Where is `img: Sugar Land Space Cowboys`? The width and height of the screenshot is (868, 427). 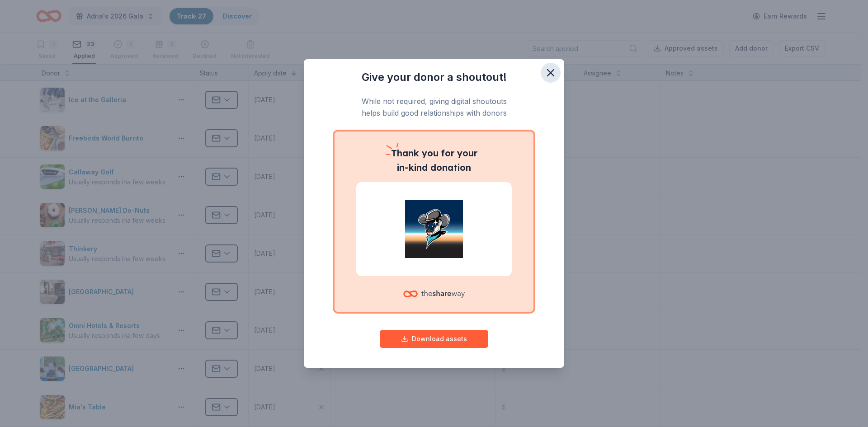
img: Sugar Land Space Cowboys is located at coordinates (434, 229).